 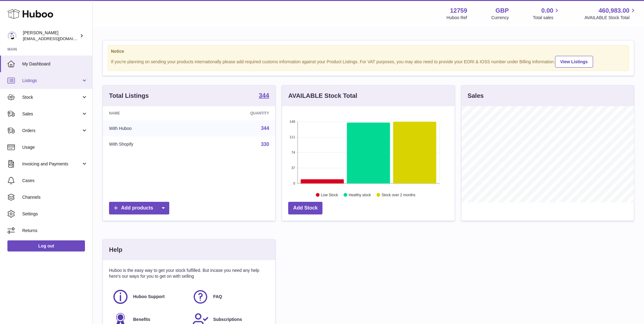 I want to click on text: Healthy stock, so click(x=360, y=195).